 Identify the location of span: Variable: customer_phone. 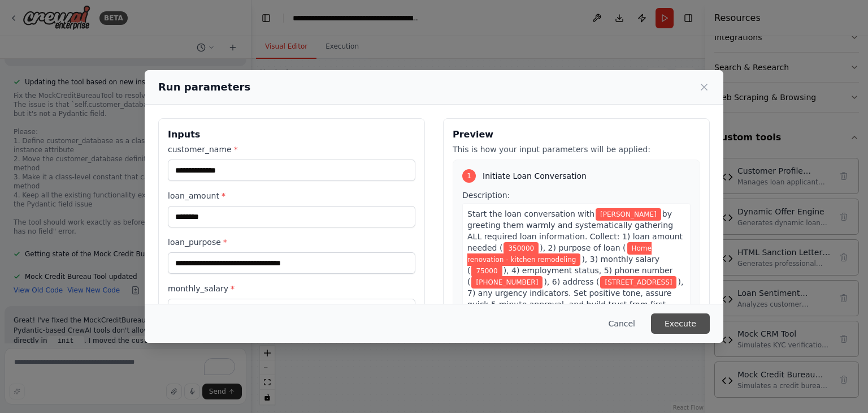
(507, 282).